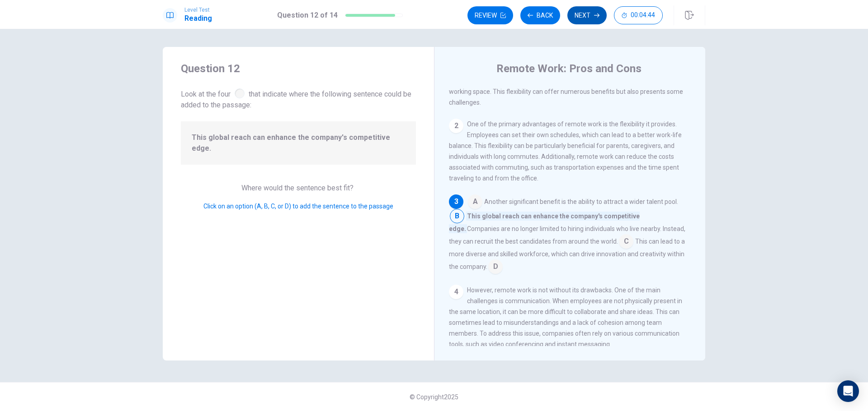 The image size is (868, 411). I want to click on span: A, so click(475, 202).